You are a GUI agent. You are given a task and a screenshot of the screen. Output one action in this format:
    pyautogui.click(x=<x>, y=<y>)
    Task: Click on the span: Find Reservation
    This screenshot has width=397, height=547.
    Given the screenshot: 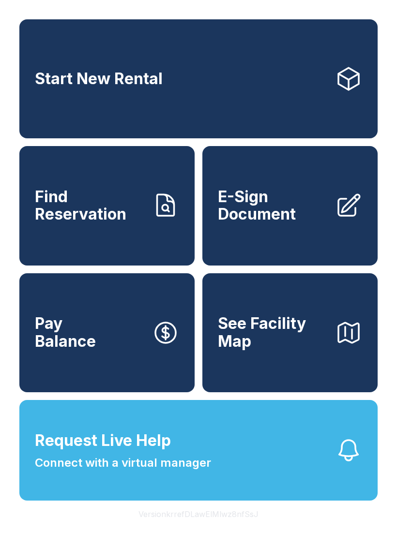 What is the action you would take?
    pyautogui.click(x=90, y=206)
    